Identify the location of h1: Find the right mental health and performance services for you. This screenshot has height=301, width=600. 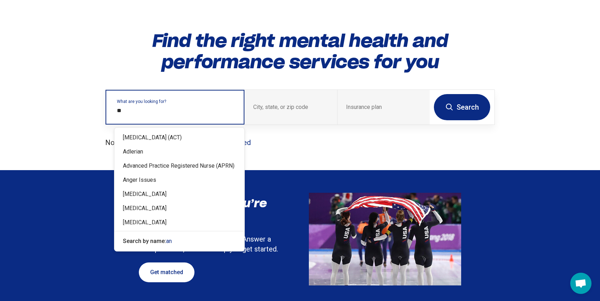
(300, 51).